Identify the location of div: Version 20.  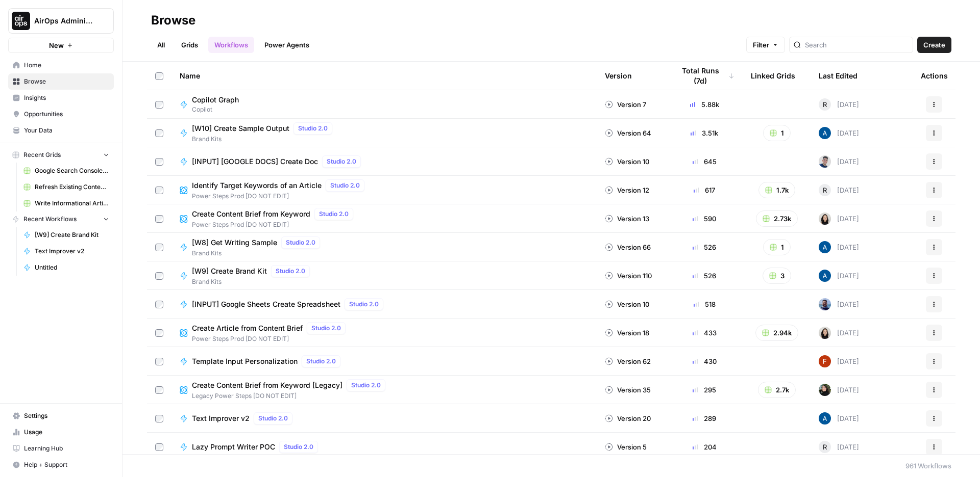
(628, 419).